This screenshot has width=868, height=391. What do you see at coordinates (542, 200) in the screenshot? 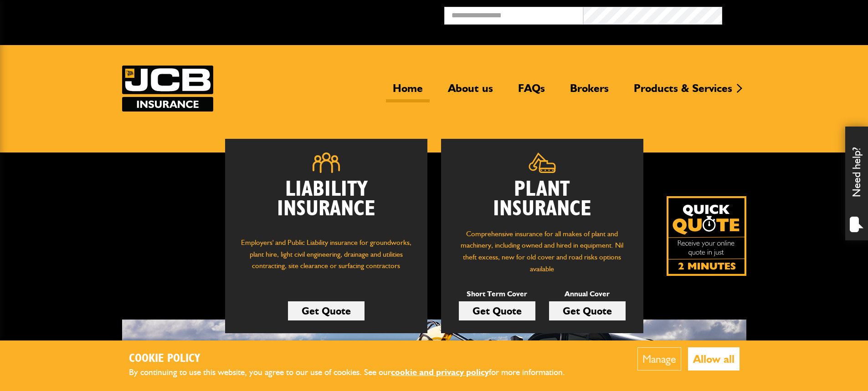
I see `h2: Plant Insurance` at bounding box center [542, 200].